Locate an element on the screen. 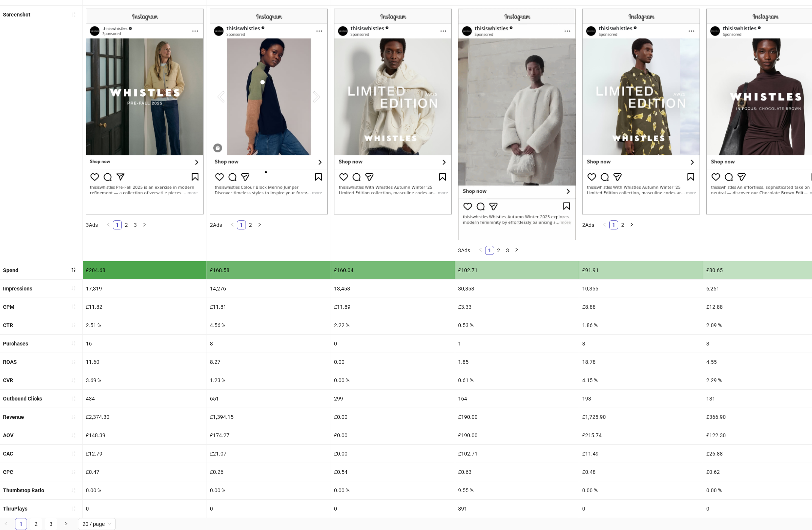  div: £0.54 is located at coordinates (393, 472).